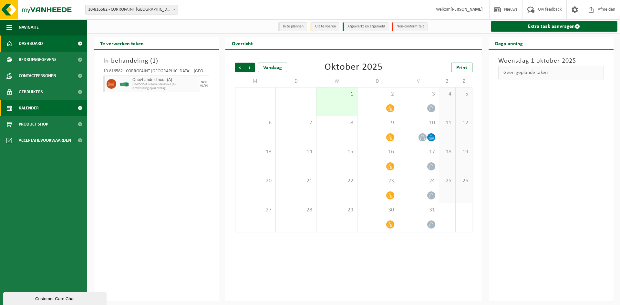 The height and width of the screenshot is (305, 620). What do you see at coordinates (256, 123) in the screenshot?
I see `span: 6` at bounding box center [256, 123].